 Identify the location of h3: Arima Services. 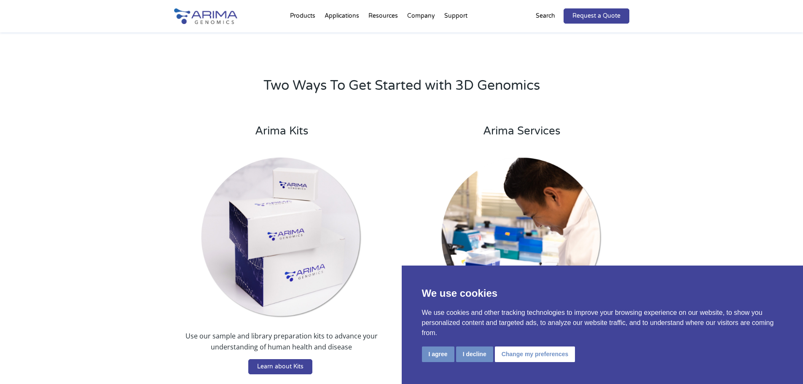
(521, 134).